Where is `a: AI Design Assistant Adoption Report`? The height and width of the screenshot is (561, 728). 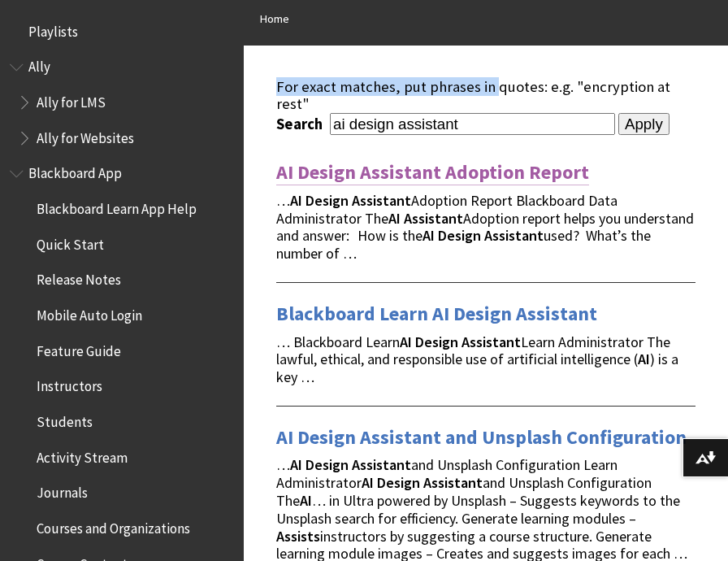
a: AI Design Assistant Adoption Report is located at coordinates (432, 172).